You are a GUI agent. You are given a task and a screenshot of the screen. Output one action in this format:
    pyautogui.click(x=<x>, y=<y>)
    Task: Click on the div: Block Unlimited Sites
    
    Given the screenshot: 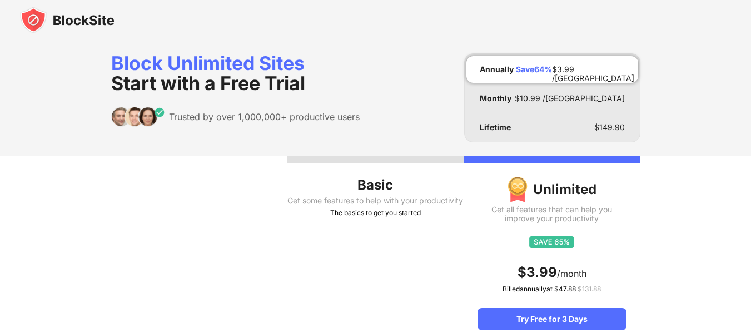 What is the action you would take?
    pyautogui.click(x=235, y=73)
    